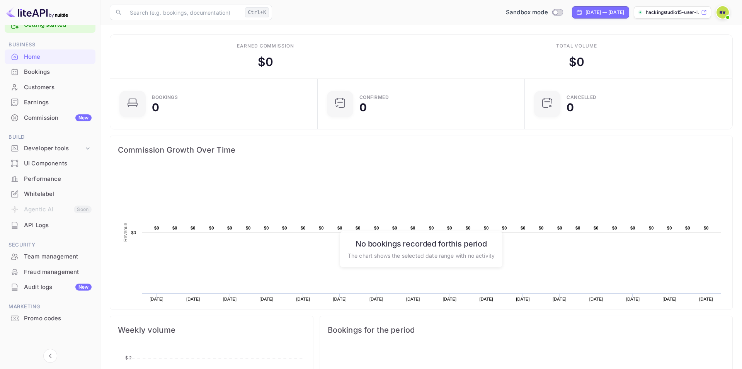 The width and height of the screenshot is (742, 369). Describe the element at coordinates (50, 225) in the screenshot. I see `a: API Logs` at that location.